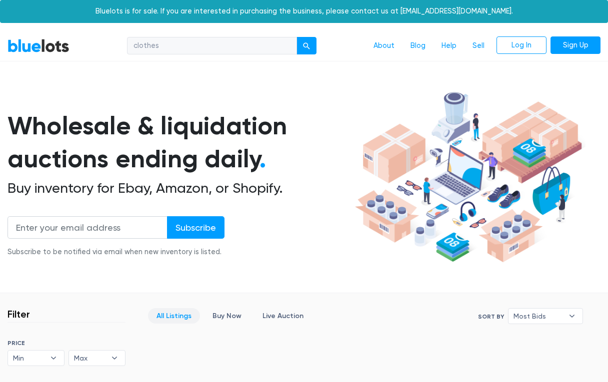  What do you see at coordinates (384, 46) in the screenshot?
I see `a: About` at bounding box center [384, 46].